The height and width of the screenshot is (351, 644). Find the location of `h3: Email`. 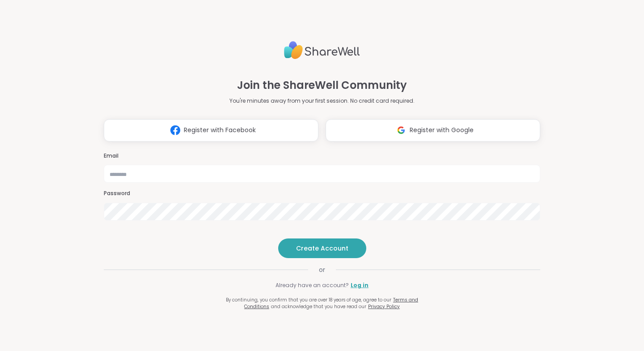

h3: Email is located at coordinates (322, 156).